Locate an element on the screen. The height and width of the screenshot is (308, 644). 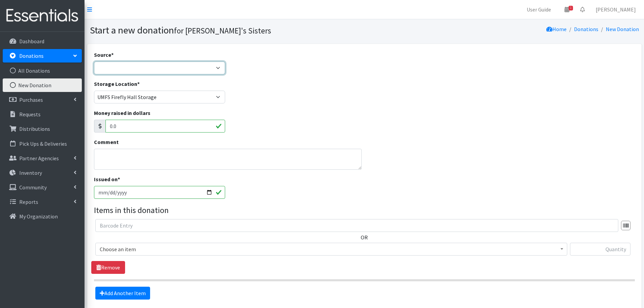
p: Inventory is located at coordinates (30, 173).